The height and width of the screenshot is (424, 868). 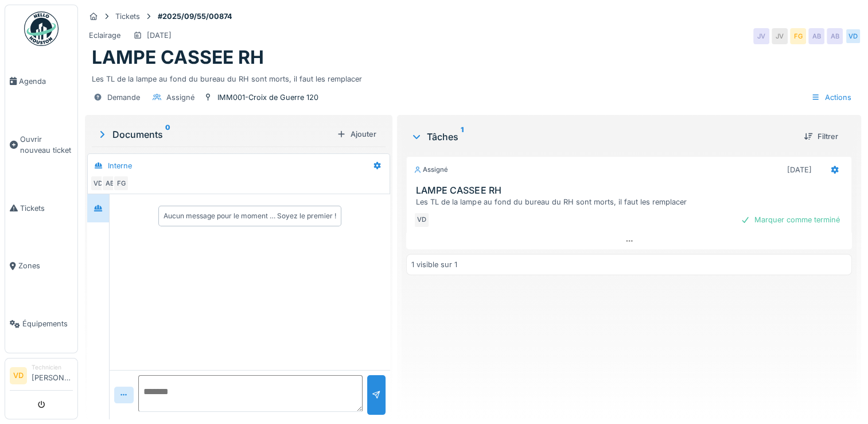 What do you see at coordinates (47, 145) in the screenshot?
I see `span: Ouvrir nouveau ticket` at bounding box center [47, 145].